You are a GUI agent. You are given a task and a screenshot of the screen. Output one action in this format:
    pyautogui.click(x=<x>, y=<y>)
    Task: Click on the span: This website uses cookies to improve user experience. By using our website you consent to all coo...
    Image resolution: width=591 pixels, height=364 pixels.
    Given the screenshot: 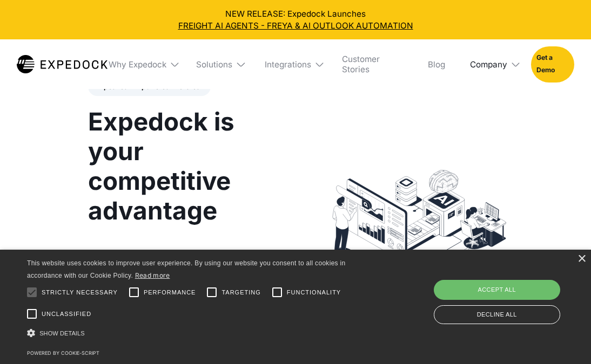 What is the action you would take?
    pyautogui.click(x=186, y=269)
    